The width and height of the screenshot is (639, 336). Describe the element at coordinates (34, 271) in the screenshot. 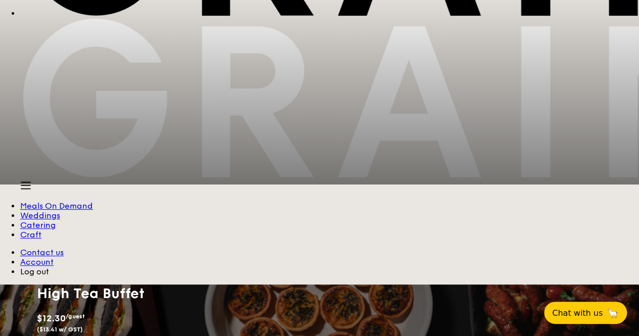

I see `a: Log out` at that location.